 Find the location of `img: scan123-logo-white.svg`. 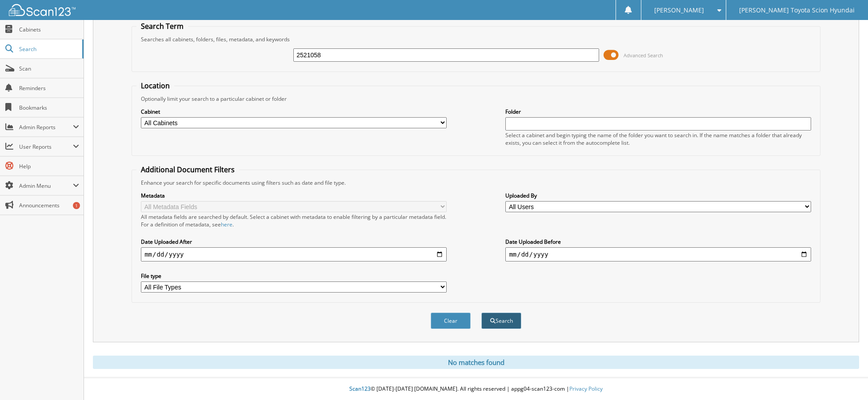

img: scan123-logo-white.svg is located at coordinates (42, 9).